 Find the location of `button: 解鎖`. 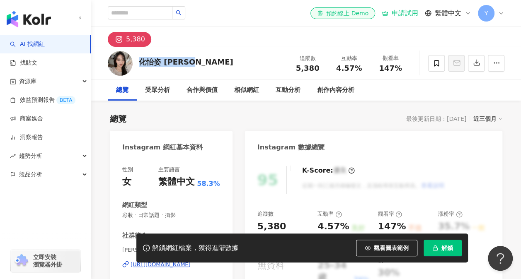

button: 解鎖 is located at coordinates (443, 248).